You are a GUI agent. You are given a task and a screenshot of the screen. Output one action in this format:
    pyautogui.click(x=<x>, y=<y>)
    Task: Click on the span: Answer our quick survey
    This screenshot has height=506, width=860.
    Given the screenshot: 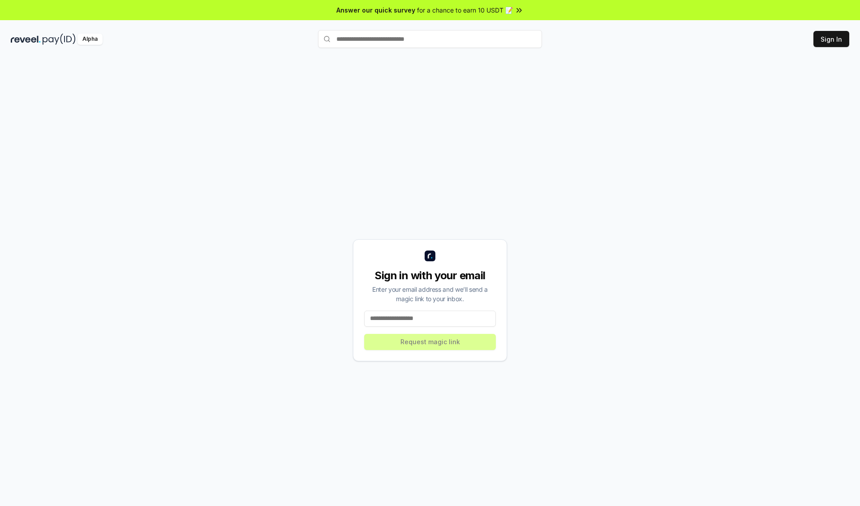 What is the action you would take?
    pyautogui.click(x=376, y=10)
    